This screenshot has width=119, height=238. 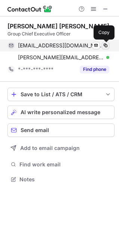 I want to click on button: Find work email, so click(x=61, y=165).